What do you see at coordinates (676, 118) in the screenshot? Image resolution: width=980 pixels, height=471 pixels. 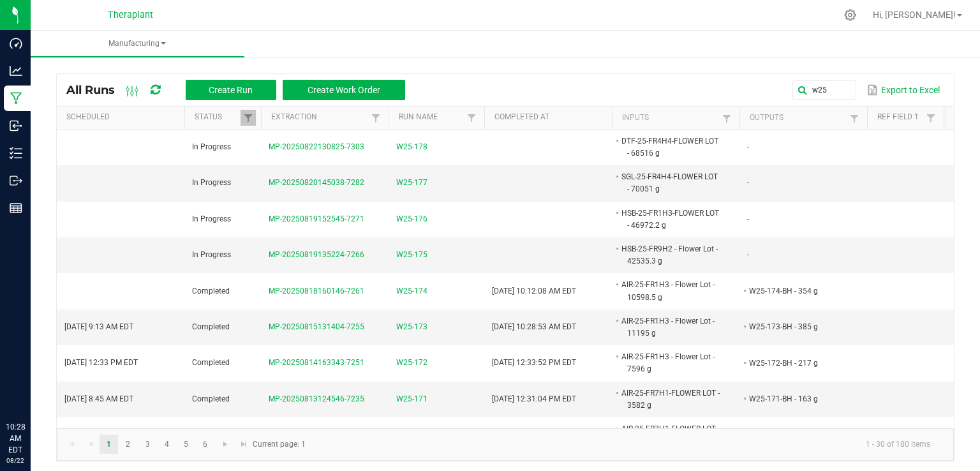 I see `th: Inputs` at bounding box center [676, 118].